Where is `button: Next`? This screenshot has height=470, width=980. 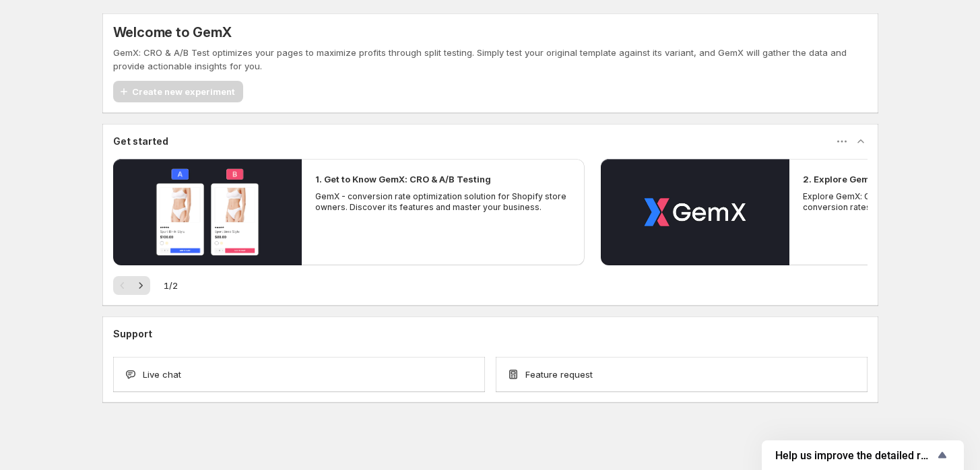 button: Next is located at coordinates (141, 285).